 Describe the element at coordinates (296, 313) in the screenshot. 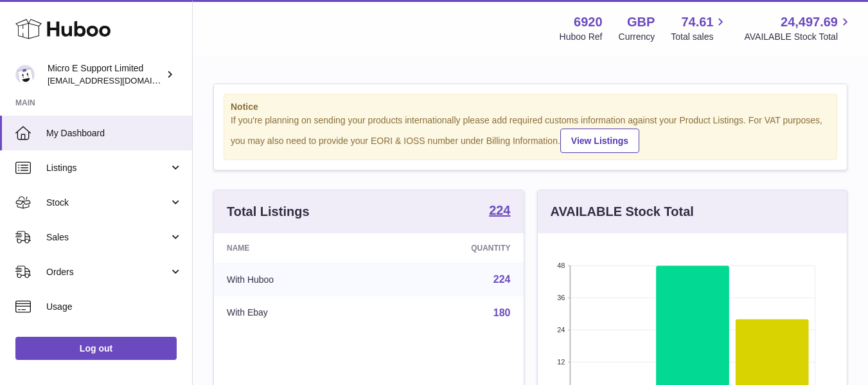

I see `td: With Ebay` at that location.